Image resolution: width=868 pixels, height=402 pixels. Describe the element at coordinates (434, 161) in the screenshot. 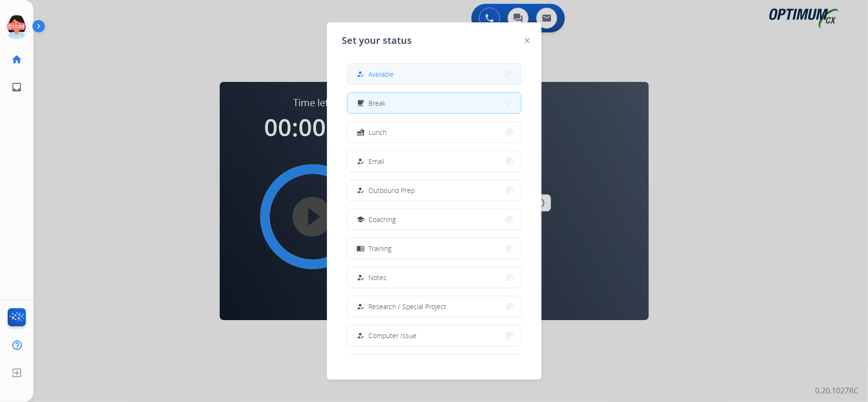

I see `button: Email` at that location.